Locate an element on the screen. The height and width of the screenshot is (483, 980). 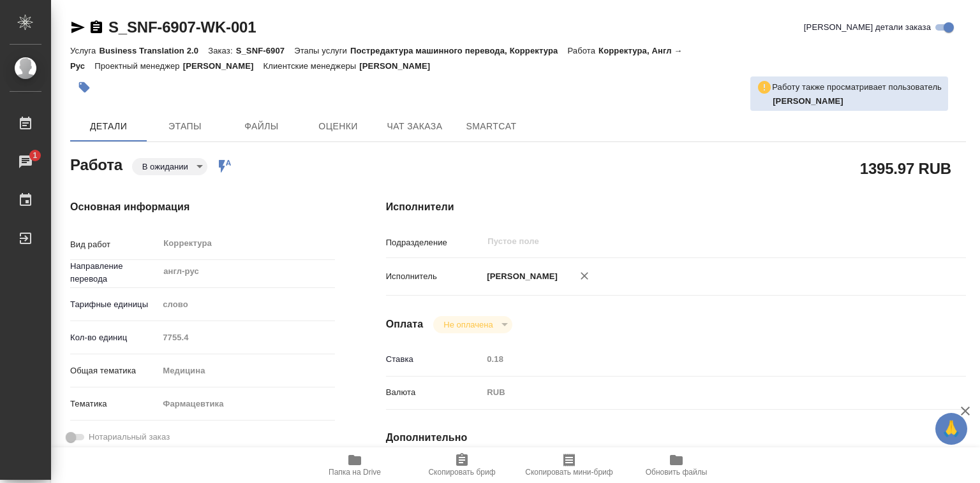
div: RUB is located at coordinates (700, 393).